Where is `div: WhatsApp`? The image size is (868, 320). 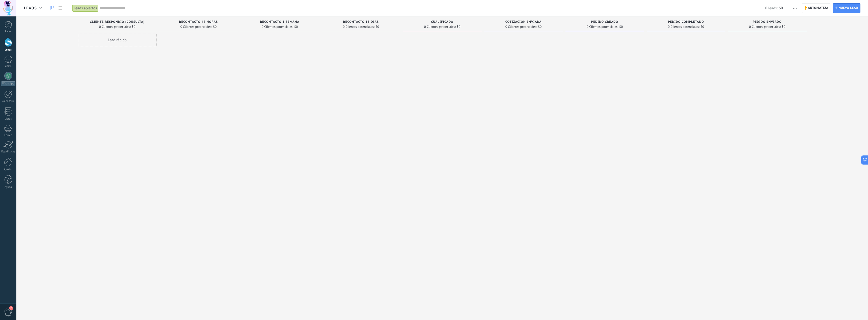
div: WhatsApp is located at coordinates (8, 84).